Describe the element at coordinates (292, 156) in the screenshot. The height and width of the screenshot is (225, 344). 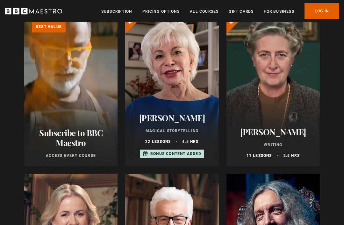
I see `p: 2.5 hrs` at that location.